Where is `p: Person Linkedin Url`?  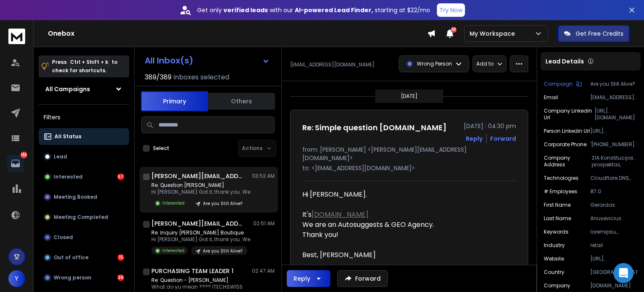 p: Person Linkedin Url is located at coordinates (567, 131).